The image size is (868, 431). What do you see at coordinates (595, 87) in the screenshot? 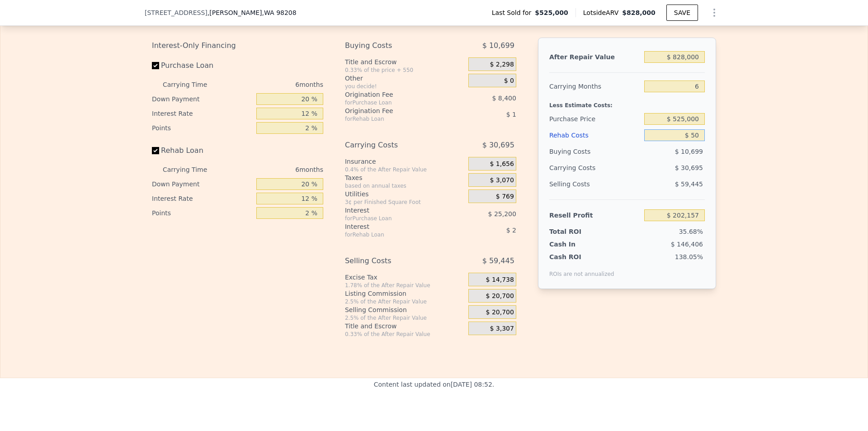
I see `div: Carrying Months` at bounding box center [595, 87].